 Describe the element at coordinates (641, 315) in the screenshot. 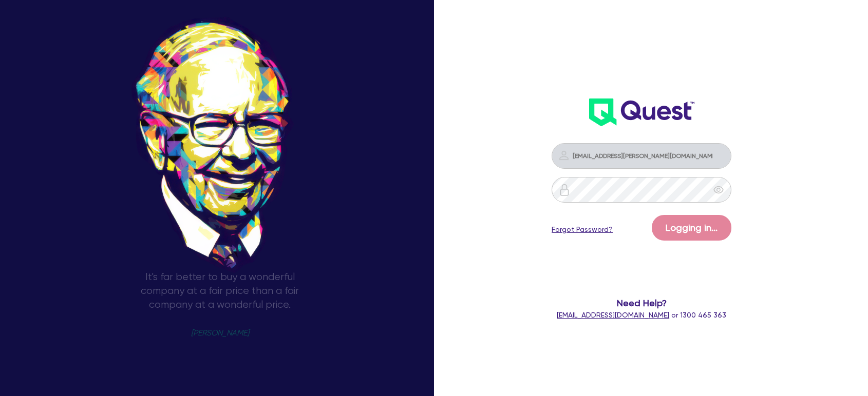

I see `span: or 1300 465 363` at that location.